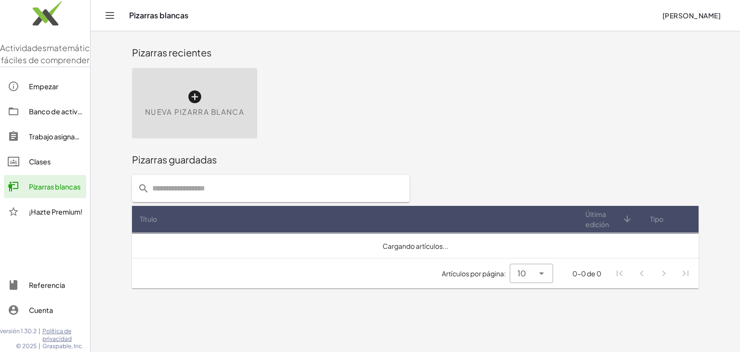 The width and height of the screenshot is (740, 352). What do you see at coordinates (148, 219) in the screenshot?
I see `font: Título` at bounding box center [148, 219].